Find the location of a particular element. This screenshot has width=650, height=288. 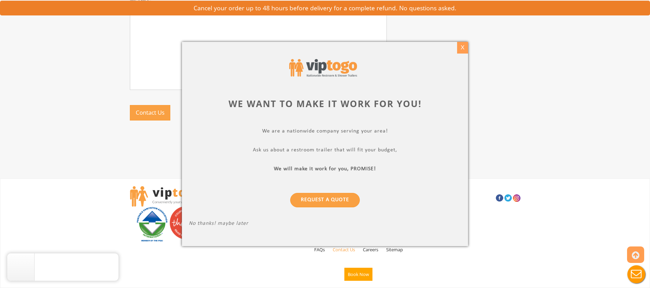

b: We will make it work for you, PROMISE! is located at coordinates (325, 169).